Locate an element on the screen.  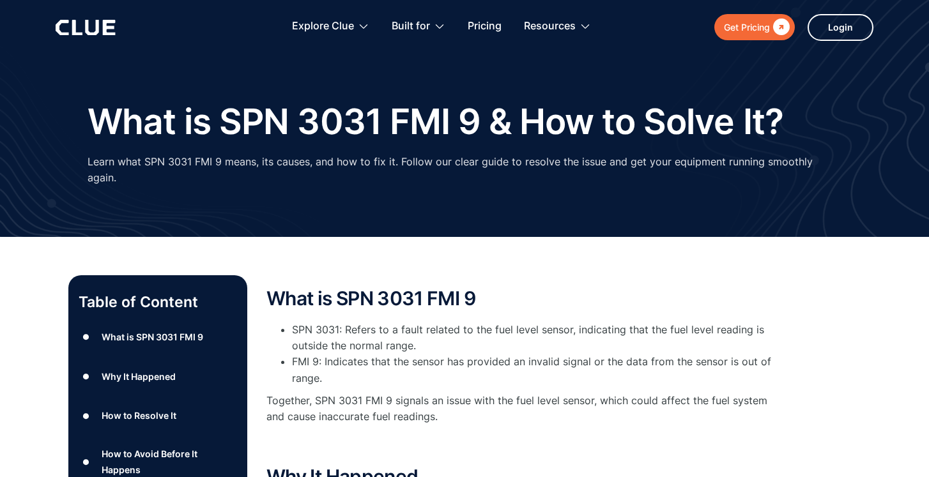
h2: What is SPN 3031 FMI 9 is located at coordinates (522, 298).